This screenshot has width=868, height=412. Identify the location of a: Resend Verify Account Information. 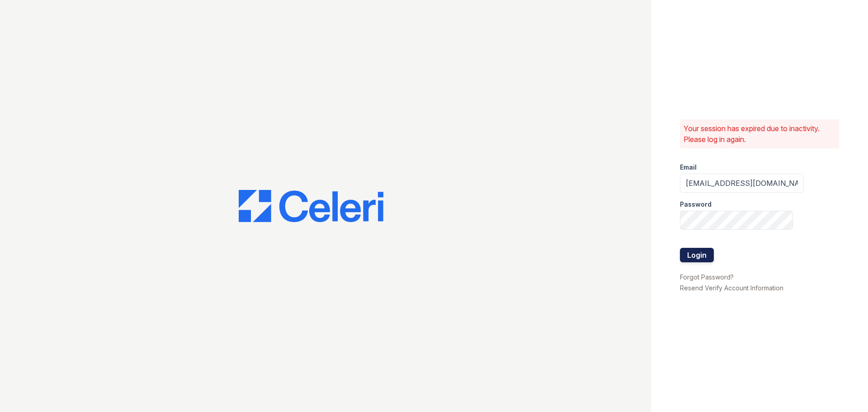
(731, 288).